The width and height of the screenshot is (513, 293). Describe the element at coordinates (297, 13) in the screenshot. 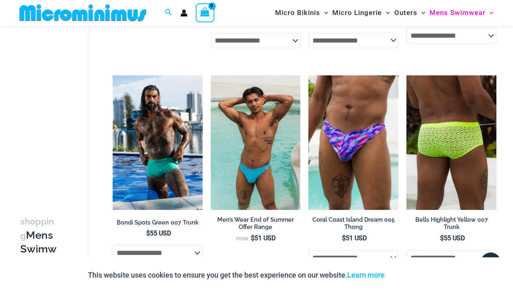

I see `span: Micro Bikinis` at that location.